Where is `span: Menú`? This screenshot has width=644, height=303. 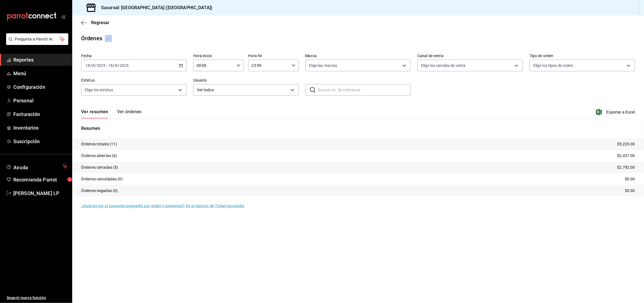
span: Menú is located at coordinates (40, 73).